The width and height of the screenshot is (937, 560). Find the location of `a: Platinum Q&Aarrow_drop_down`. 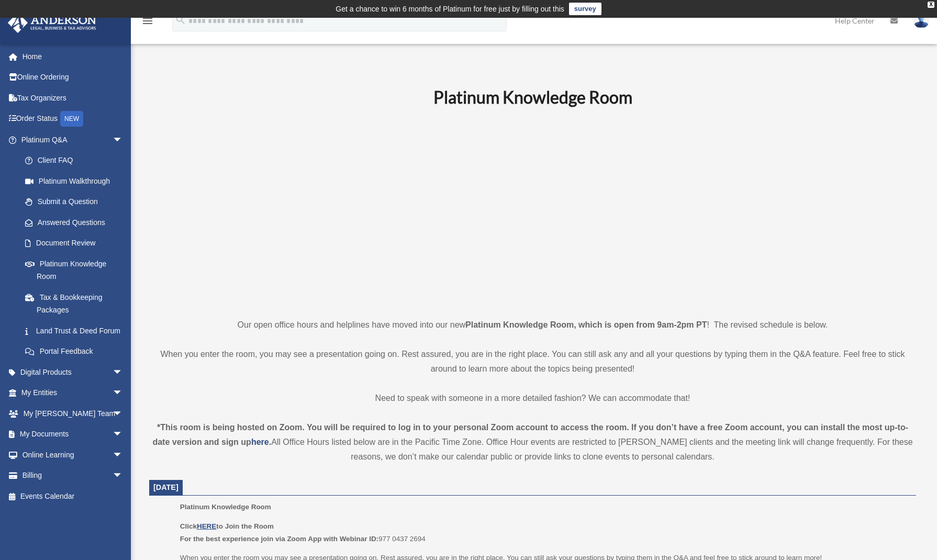

a: Platinum Q&Aarrow_drop_down is located at coordinates (73, 140).